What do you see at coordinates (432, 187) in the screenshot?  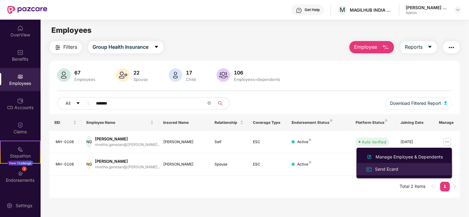 I see `span: left` at bounding box center [432, 187].